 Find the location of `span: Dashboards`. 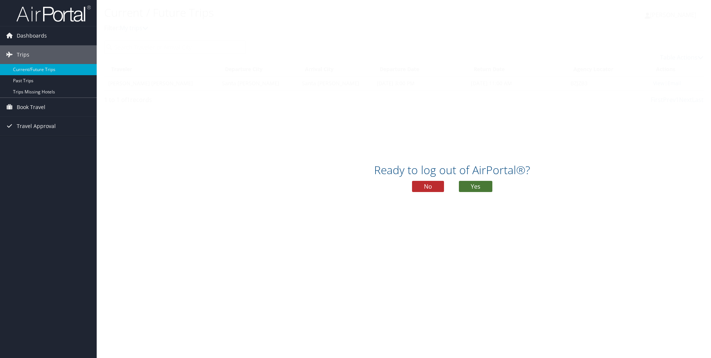

span: Dashboards is located at coordinates (32, 36).